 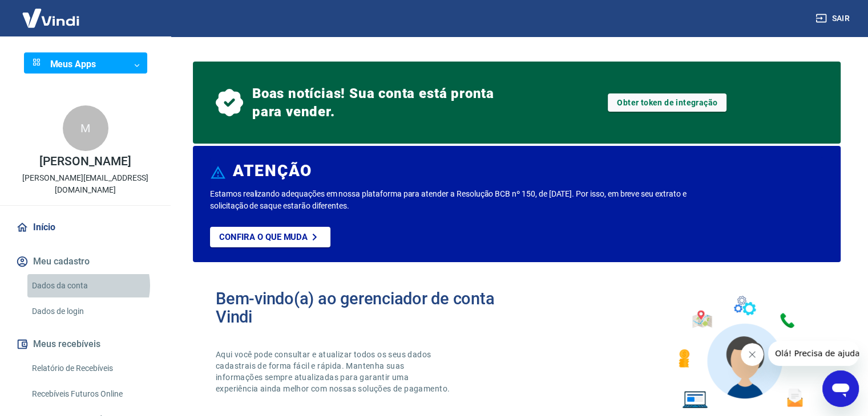 What do you see at coordinates (86, 128) in the screenshot?
I see `div: M` at bounding box center [86, 128].